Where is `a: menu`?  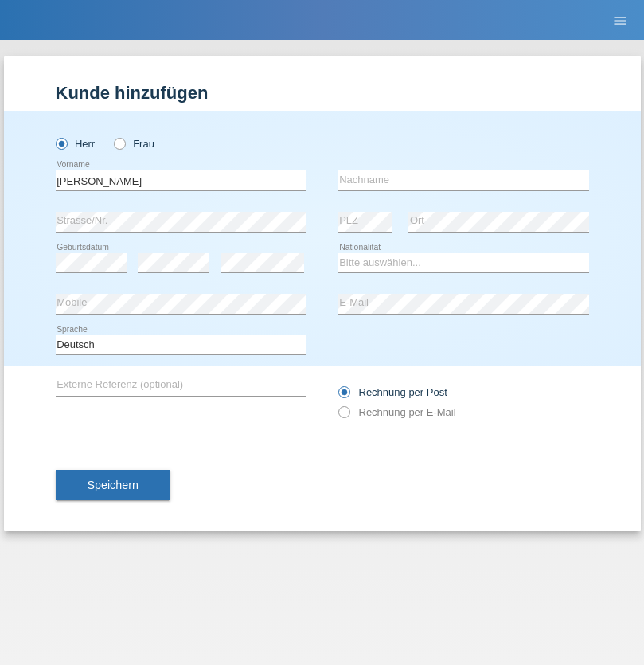 a: menu is located at coordinates (620, 20).